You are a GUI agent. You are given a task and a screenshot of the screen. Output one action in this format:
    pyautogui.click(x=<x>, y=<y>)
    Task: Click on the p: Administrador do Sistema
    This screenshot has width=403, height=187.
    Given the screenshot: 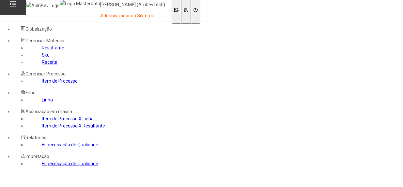 What is the action you would take?
    pyautogui.click(x=132, y=16)
    